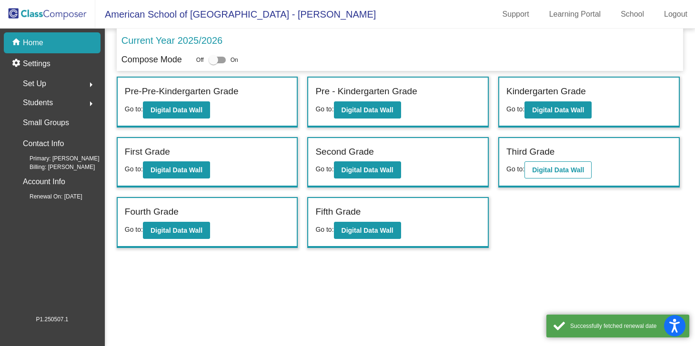  Describe the element at coordinates (530, 152) in the screenshot. I see `label: Third Grade` at that location.